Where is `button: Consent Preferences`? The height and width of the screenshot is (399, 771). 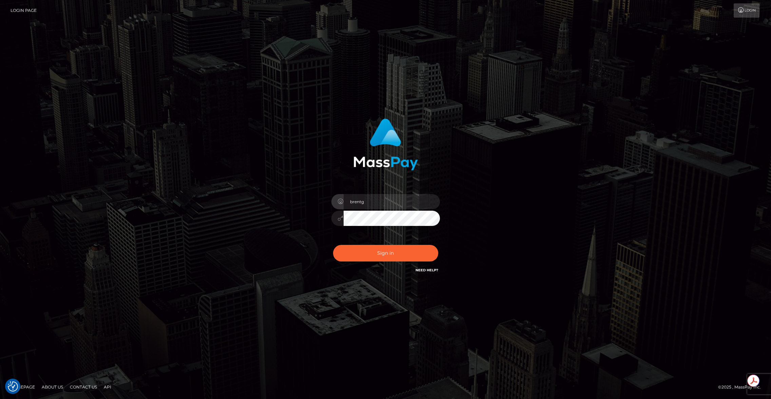 button: Consent Preferences is located at coordinates (13, 387).